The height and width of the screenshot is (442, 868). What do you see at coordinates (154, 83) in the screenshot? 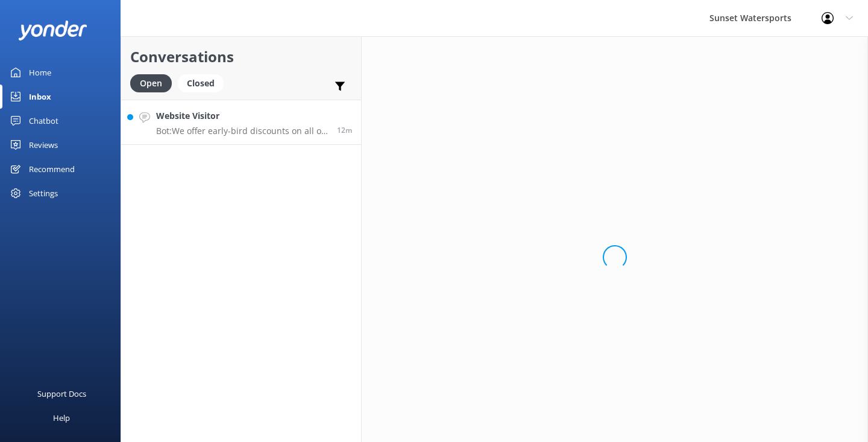
I see `a: Open` at bounding box center [154, 83].